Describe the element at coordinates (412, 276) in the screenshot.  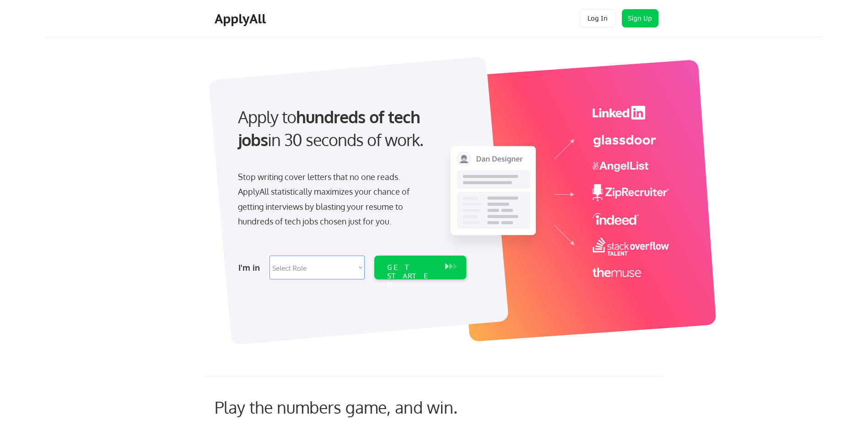
I see `div: GET STARTED` at that location.